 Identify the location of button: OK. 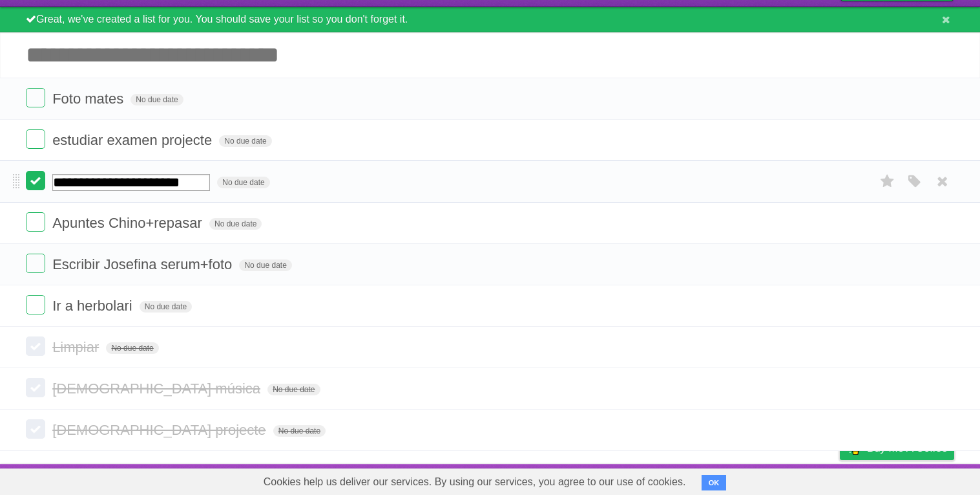
(713, 482).